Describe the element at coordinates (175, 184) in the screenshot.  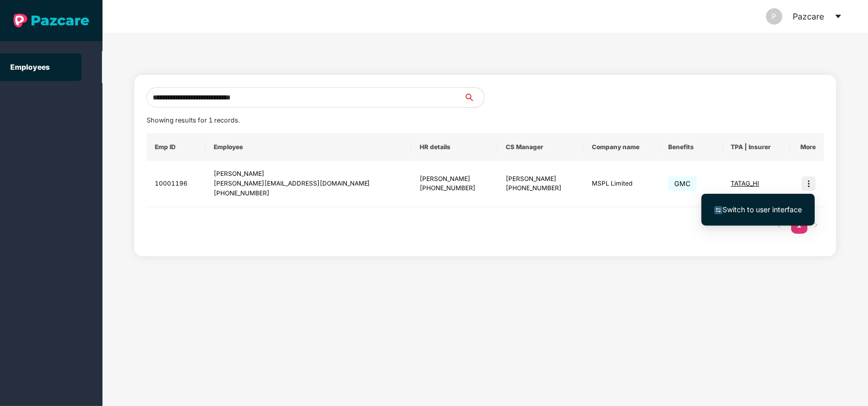
I see `td: 10001196` at that location.